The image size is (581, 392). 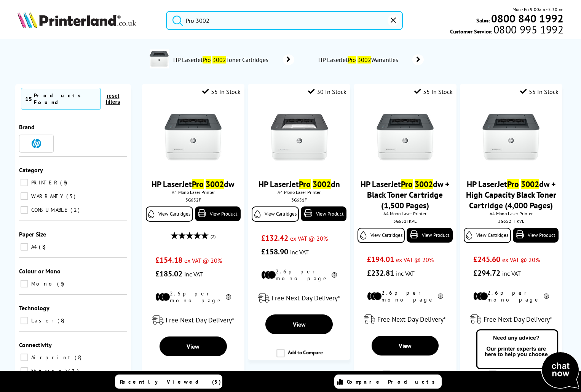 What do you see at coordinates (34, 308) in the screenshot?
I see `span: Technology` at bounding box center [34, 308].